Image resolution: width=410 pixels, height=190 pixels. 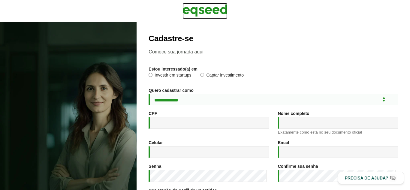 I want to click on h2: Cadastre-se, so click(x=273, y=38).